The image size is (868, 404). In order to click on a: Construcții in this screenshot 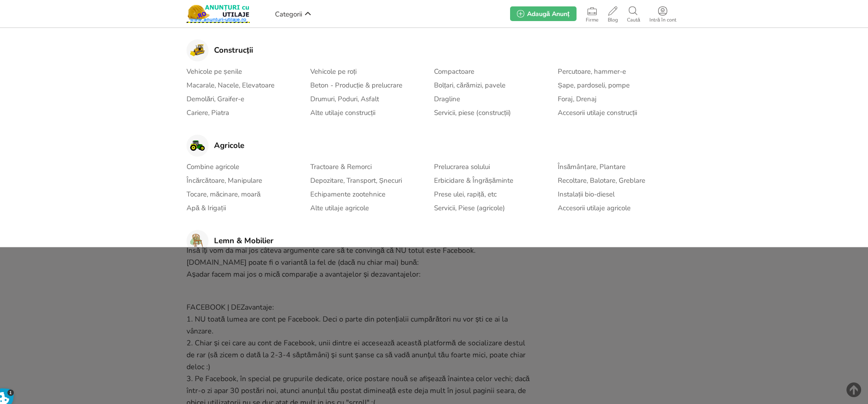, I will do `click(220, 50)`.